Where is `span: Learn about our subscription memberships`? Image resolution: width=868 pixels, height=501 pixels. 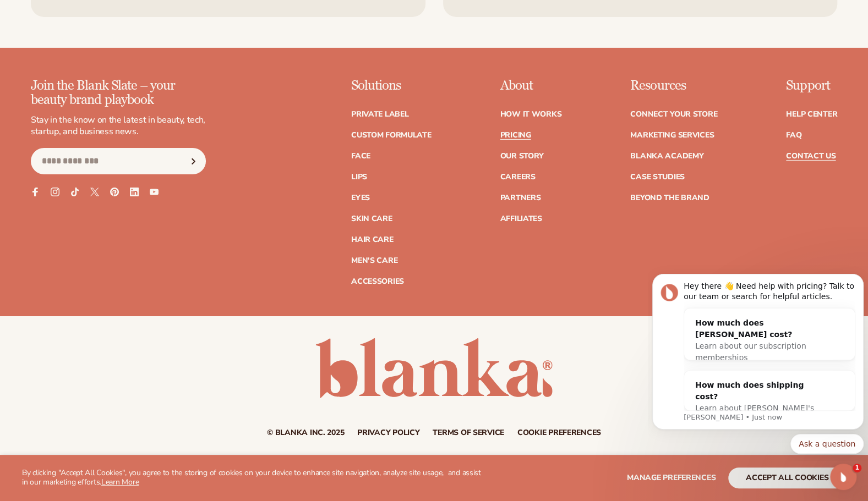
span: Learn about our subscription memberships is located at coordinates (103, 86).